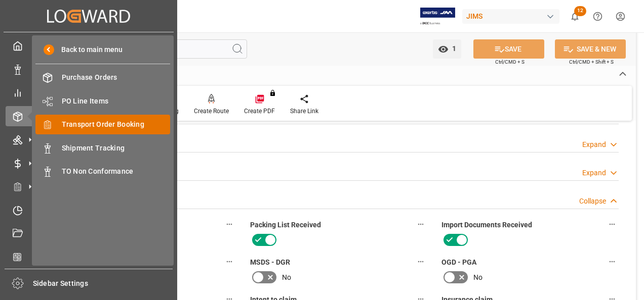 Image resolution: width=644 pixels, height=300 pixels. Describe the element at coordinates (229, 225) in the screenshot. I see `button: Shipping instructions SENT` at that location.